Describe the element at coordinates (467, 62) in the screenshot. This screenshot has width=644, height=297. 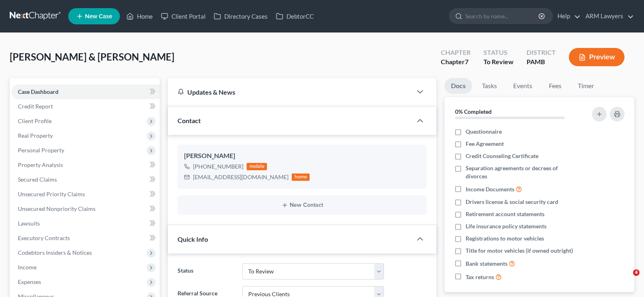
I see `span: 7` at that location.